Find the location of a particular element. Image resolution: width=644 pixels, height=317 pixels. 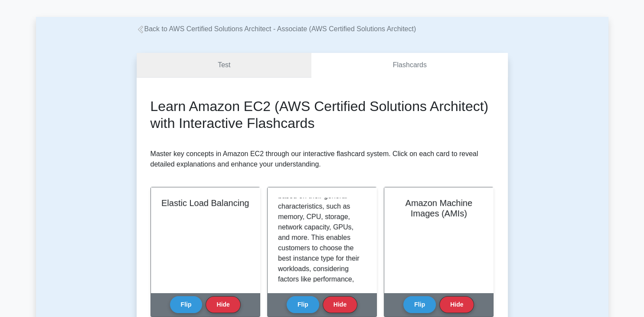

a: Back to AWS Certified Solutions Architect - Associate (AWS Certified Solutions Architect) is located at coordinates (276, 28).